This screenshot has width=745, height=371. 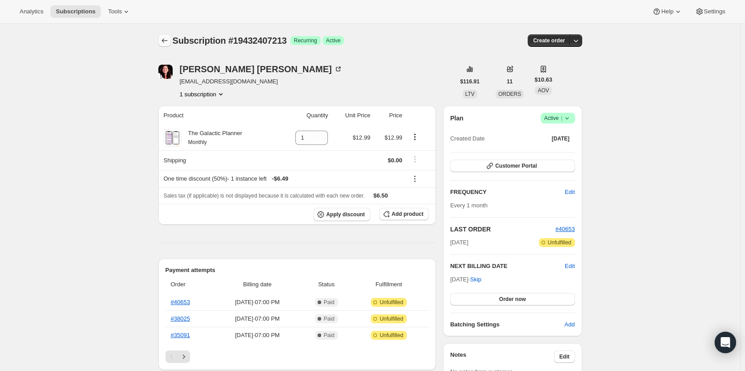 I want to click on button: Settings, so click(x=710, y=12).